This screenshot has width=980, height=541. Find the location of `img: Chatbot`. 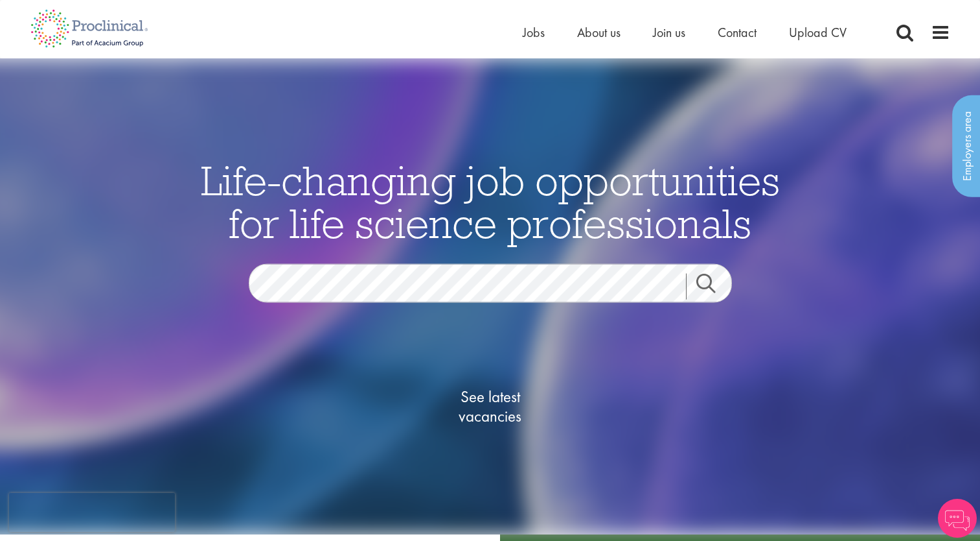

img: Chatbot is located at coordinates (957, 518).